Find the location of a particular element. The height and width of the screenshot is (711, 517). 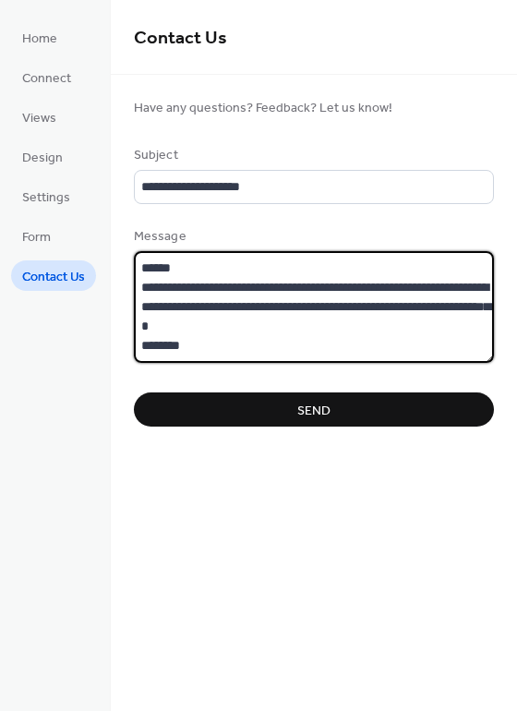

a: Connect is located at coordinates (46, 77).